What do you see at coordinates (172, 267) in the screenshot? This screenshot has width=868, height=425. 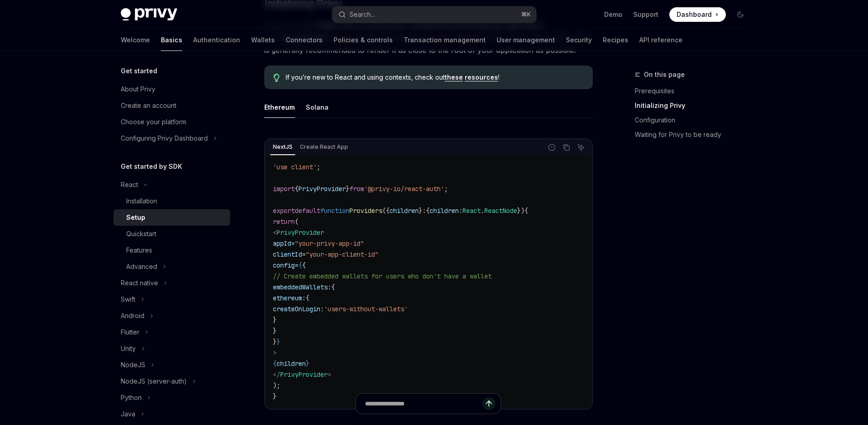 I see `button: Toggle Advanced section` at bounding box center [172, 267].